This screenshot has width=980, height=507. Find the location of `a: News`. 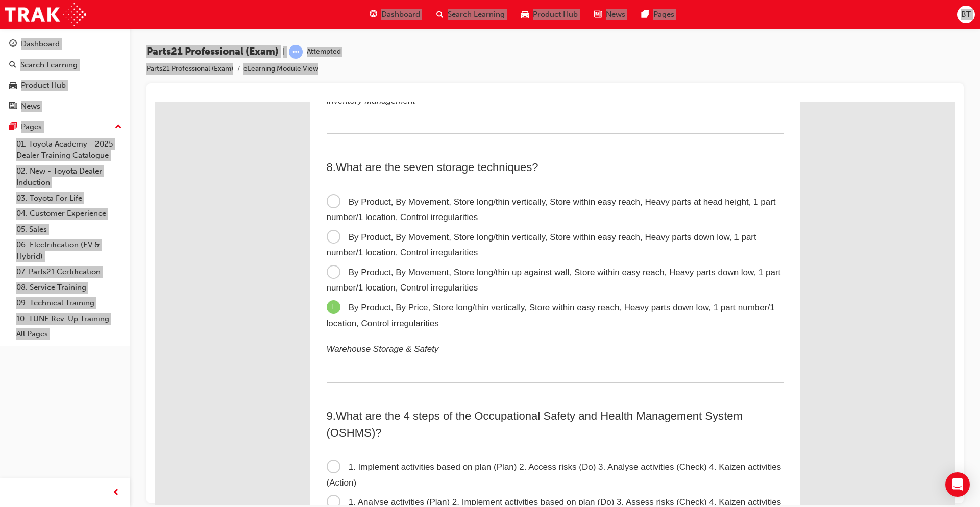

a: News is located at coordinates (65, 106).